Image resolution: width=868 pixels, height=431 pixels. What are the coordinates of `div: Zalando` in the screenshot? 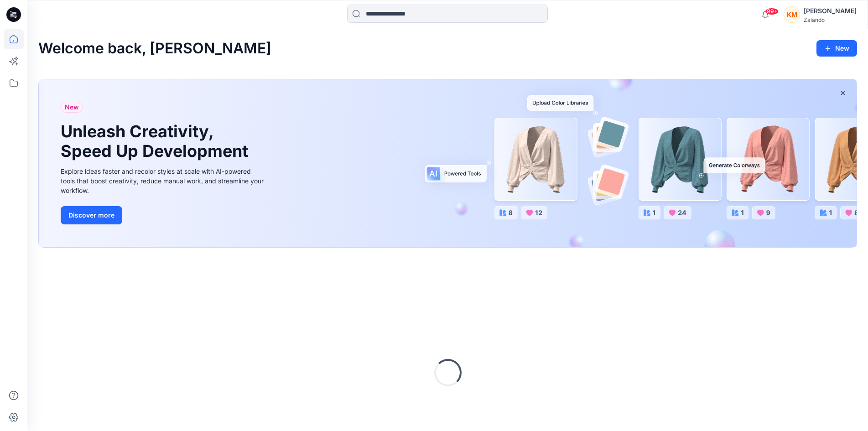 It's located at (830, 20).